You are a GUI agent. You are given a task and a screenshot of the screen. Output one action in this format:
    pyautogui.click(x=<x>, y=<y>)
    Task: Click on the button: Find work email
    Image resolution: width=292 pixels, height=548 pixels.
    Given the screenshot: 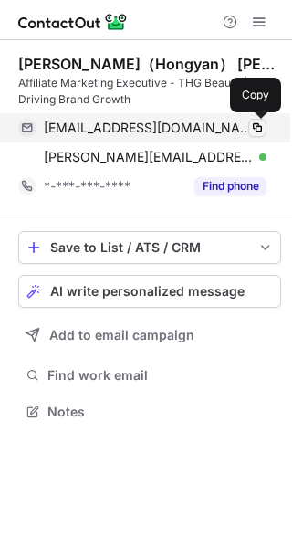 What is the action you would take?
    pyautogui.click(x=150, y=375)
    